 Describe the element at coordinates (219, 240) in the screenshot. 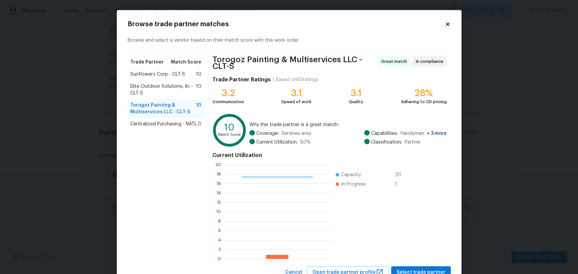

I see `text: 4` at that location.